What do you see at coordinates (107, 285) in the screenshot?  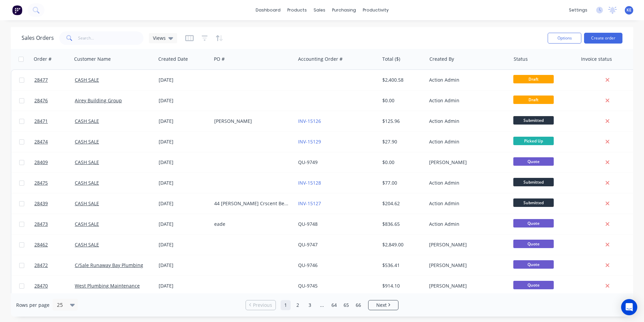 I see `a: West Plumbing Maintenance` at bounding box center [107, 285].